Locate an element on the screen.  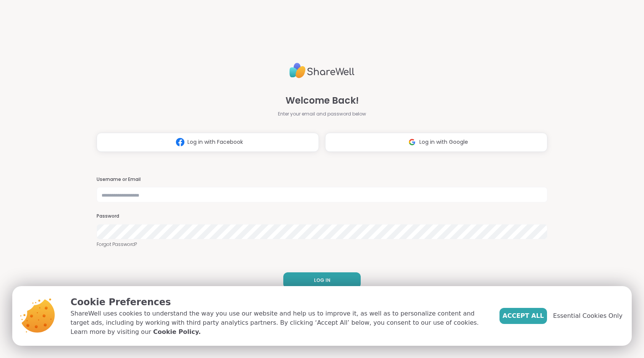
button: LOG IN is located at coordinates (322, 280).